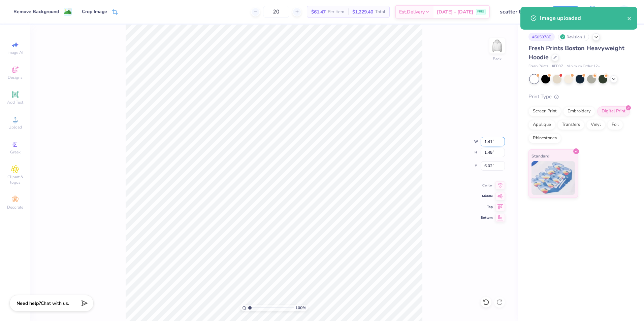 The height and width of the screenshot is (321, 644). I want to click on span: Fresh Prints, so click(538, 66).